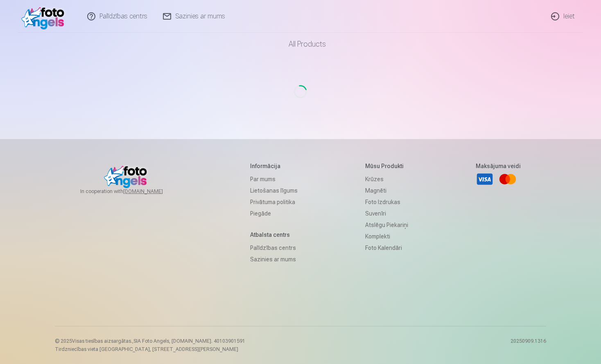 Image resolution: width=601 pixels, height=364 pixels. I want to click on a: Palīdzības centrs, so click(274, 248).